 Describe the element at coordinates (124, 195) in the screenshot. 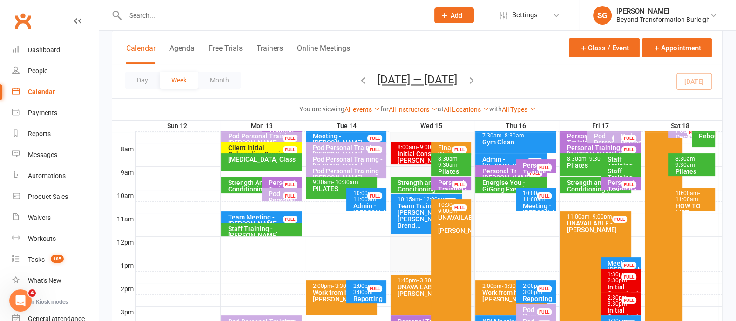

I see `th: 10am` at that location.